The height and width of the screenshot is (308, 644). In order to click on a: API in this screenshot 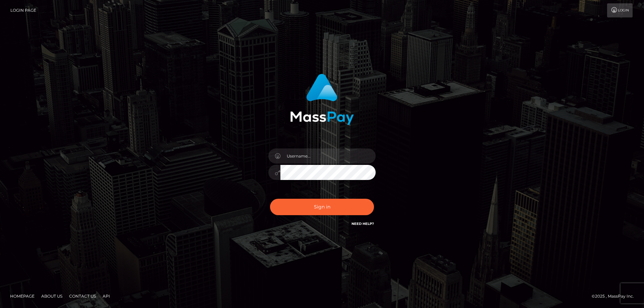, I will do `click(106, 296)`.